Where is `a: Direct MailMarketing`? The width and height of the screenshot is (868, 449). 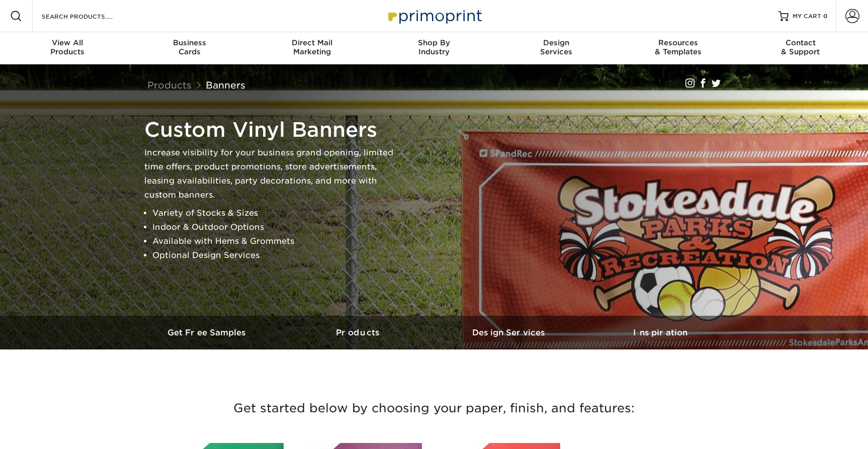 a: Direct MailMarketing is located at coordinates (312, 48).